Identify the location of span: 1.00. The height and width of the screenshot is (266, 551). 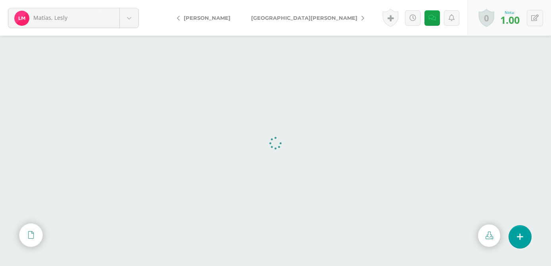
(510, 20).